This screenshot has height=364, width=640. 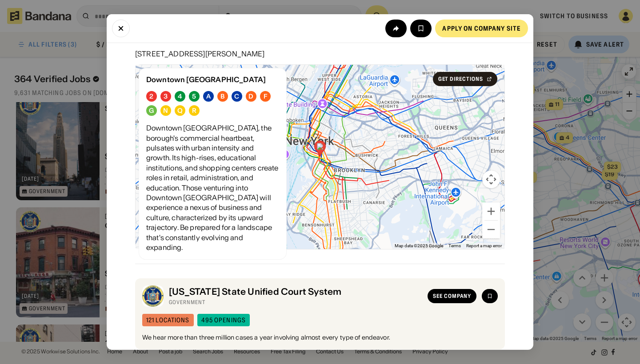 I want to click on img: New York State Unified Court System logo, so click(x=153, y=296).